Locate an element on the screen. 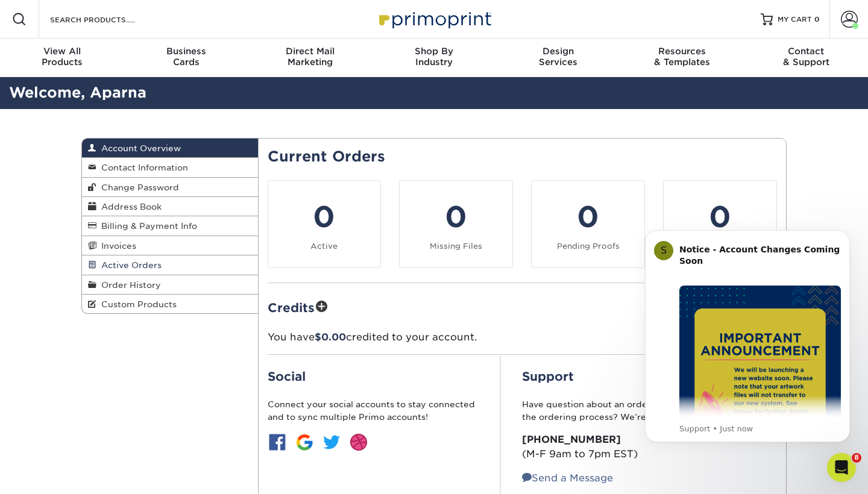  span: Custom Products is located at coordinates (136, 304).